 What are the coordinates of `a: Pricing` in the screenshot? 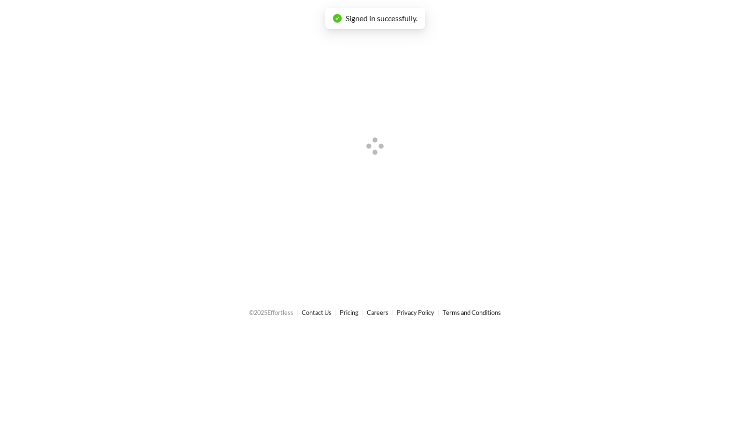 It's located at (349, 313).